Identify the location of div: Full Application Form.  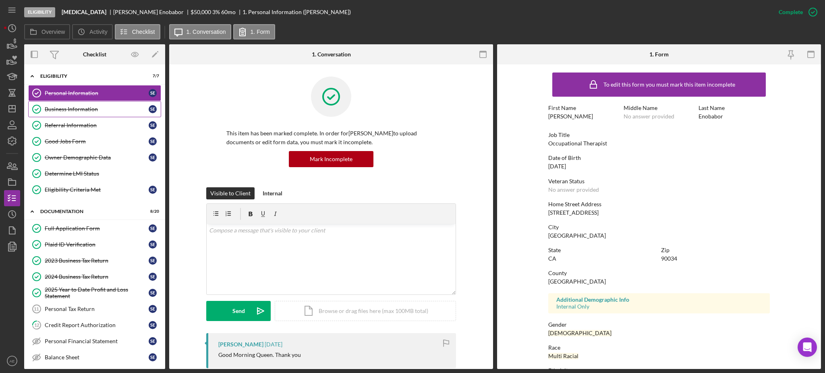
(97, 228).